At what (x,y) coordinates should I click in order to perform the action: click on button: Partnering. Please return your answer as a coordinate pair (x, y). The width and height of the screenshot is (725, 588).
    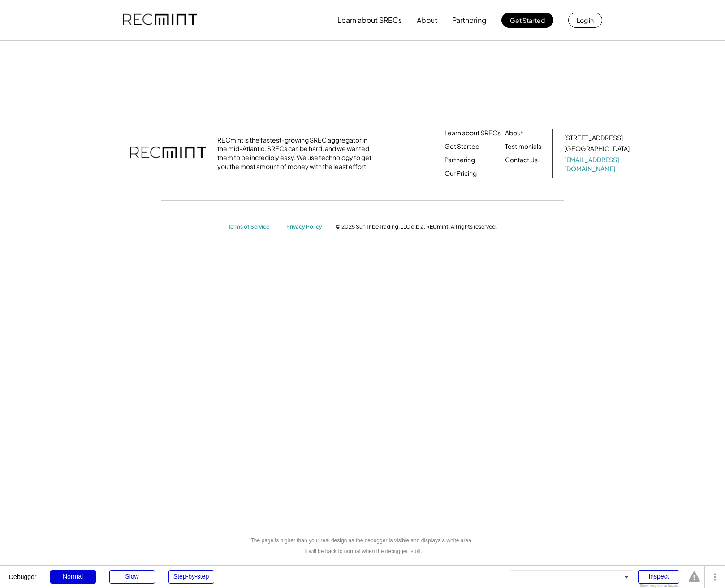
    Looking at the image, I should click on (469, 20).